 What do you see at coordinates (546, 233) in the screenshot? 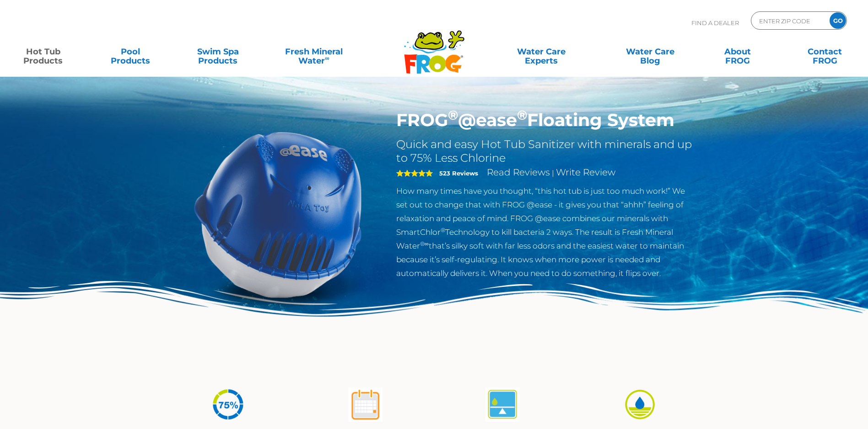
I see `p: How many times have you thought, “this hot tub is just too much work!” We set out to change that ...` at bounding box center [546, 233].